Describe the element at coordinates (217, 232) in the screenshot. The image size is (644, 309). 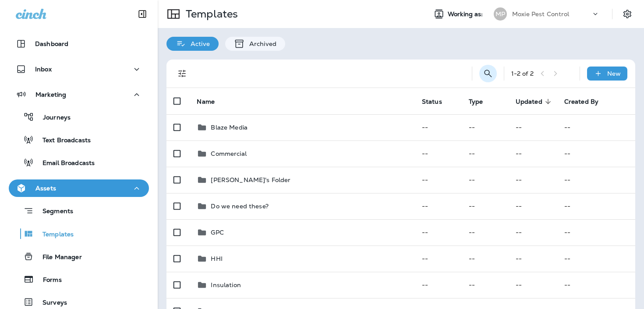
I see `p: GPC` at that location.